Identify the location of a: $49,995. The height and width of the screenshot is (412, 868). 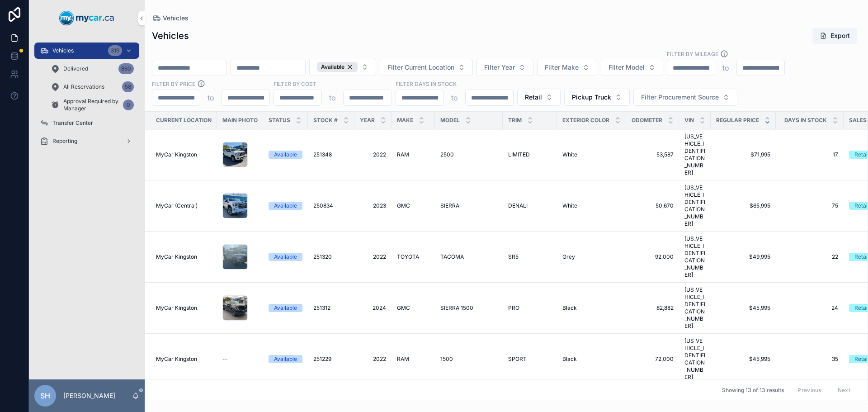
(743, 257).